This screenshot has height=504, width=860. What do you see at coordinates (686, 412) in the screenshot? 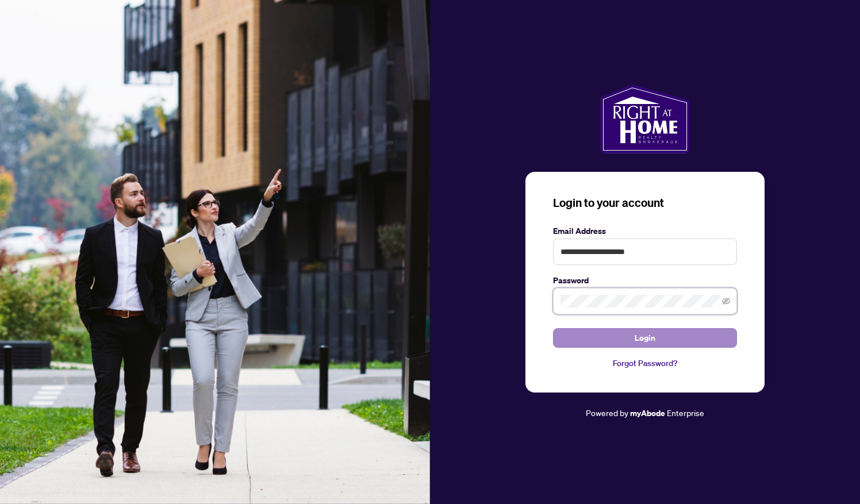
I see `span: Enterprise` at bounding box center [686, 412].